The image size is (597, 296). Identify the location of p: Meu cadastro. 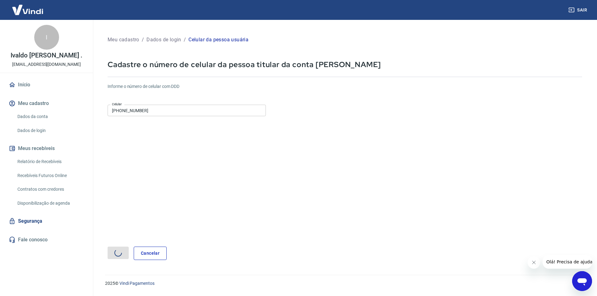
(123, 40).